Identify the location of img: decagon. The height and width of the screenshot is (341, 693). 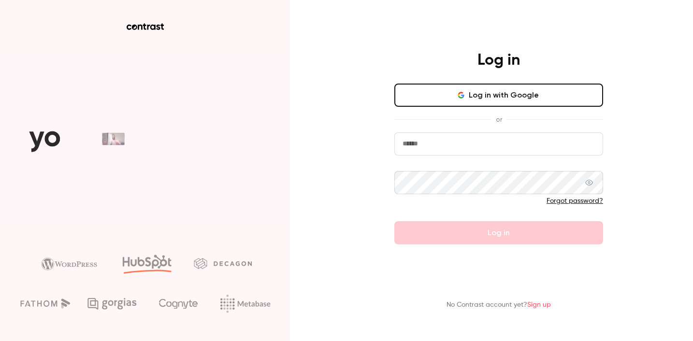
(223, 263).